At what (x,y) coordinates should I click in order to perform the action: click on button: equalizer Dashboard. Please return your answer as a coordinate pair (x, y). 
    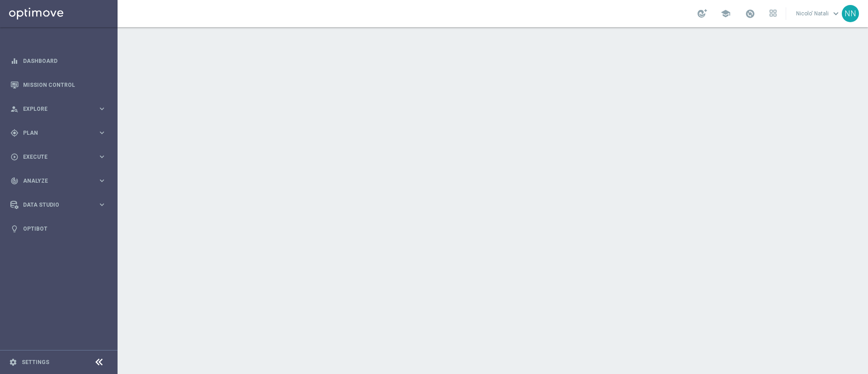
    Looking at the image, I should click on (58, 61).